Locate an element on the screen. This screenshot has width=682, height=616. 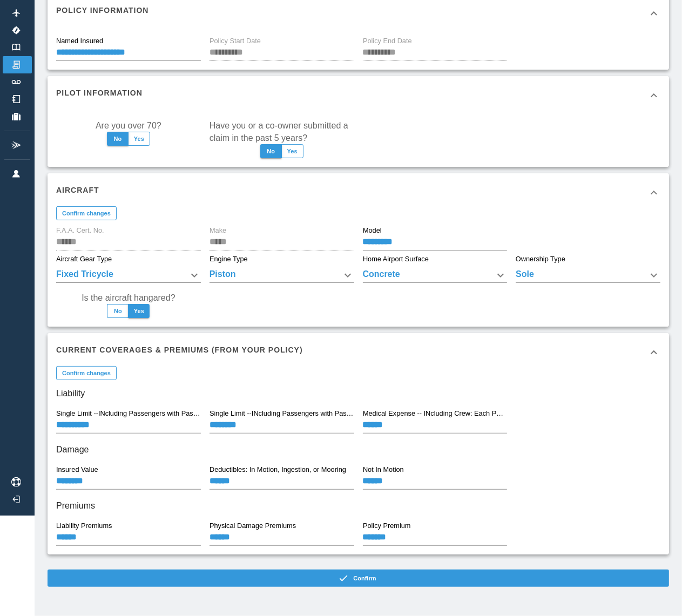
label: Deductibles: In Motion, Ingestion, or Mooring is located at coordinates (277, 470).